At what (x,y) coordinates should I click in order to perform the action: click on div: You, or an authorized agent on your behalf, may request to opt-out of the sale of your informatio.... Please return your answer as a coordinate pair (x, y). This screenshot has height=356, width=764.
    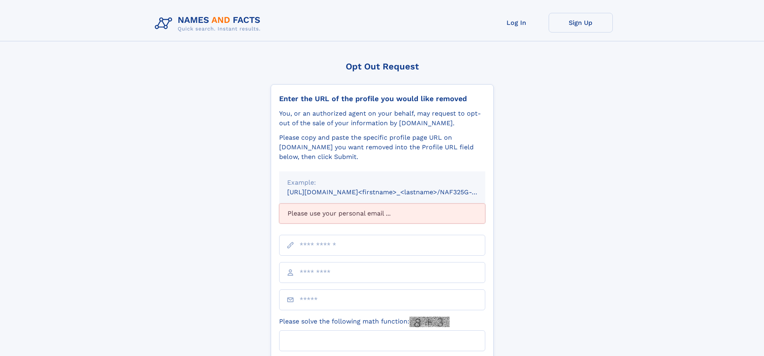
    Looking at the image, I should click on (382, 118).